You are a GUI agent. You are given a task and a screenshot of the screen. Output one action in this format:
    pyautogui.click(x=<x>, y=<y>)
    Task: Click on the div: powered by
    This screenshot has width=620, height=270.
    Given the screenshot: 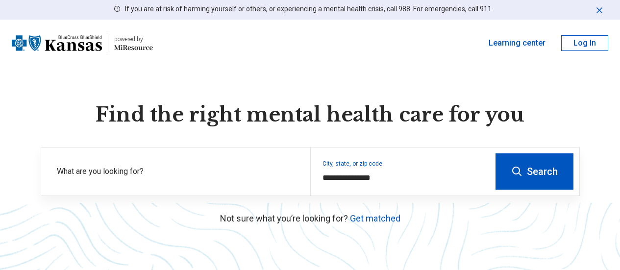 What is the action you would take?
    pyautogui.click(x=133, y=39)
    